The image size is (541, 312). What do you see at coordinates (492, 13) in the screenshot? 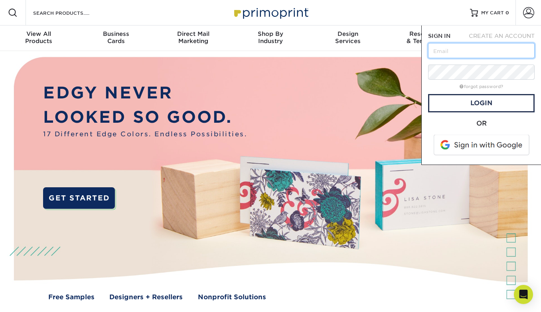
I see `span: MY CART` at bounding box center [492, 13].